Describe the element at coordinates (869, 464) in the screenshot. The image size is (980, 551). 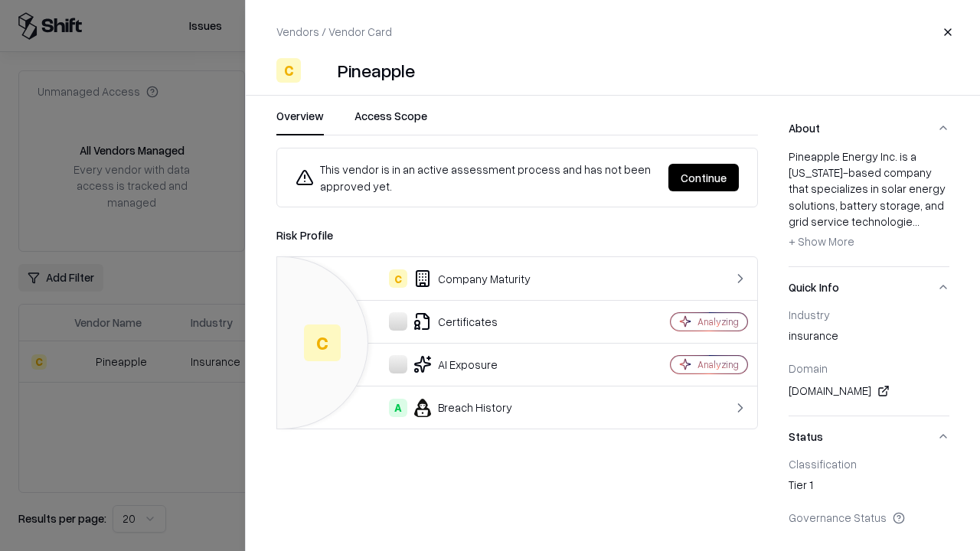
I see `div: Classification` at that location.